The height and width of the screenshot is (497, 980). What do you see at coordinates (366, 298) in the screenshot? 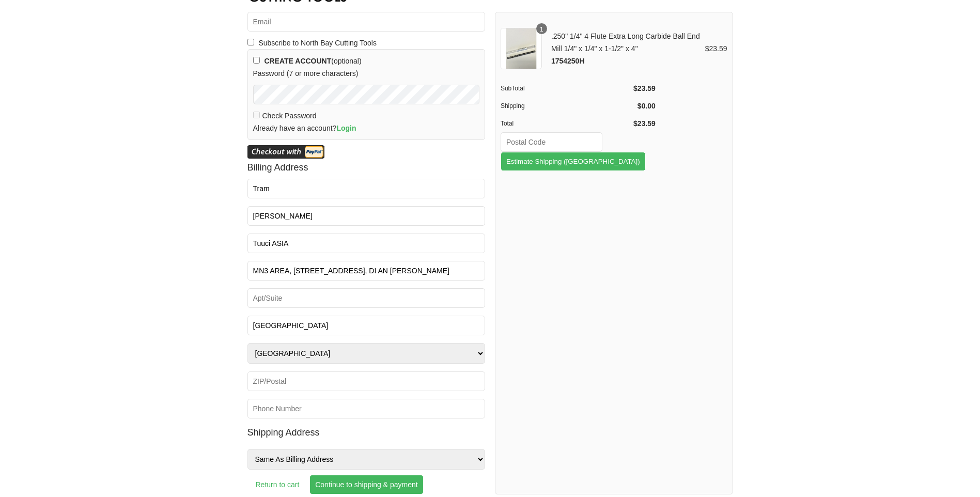
I see `input: Apt/Suite` at bounding box center [366, 298].